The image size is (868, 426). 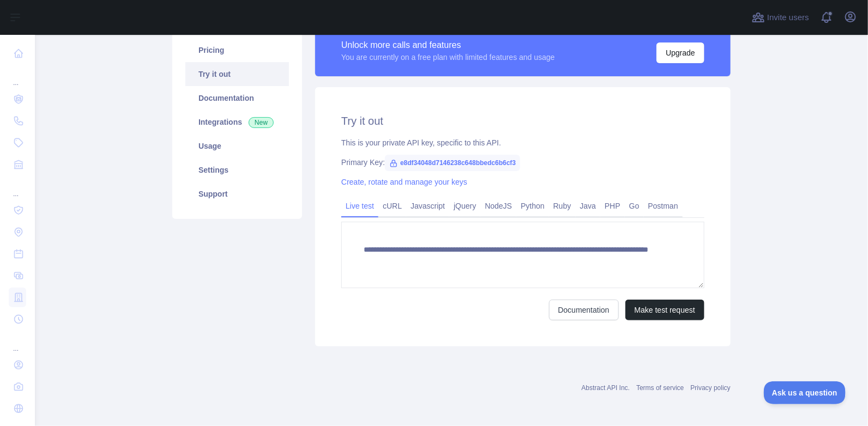 I want to click on a: Postman, so click(x=663, y=206).